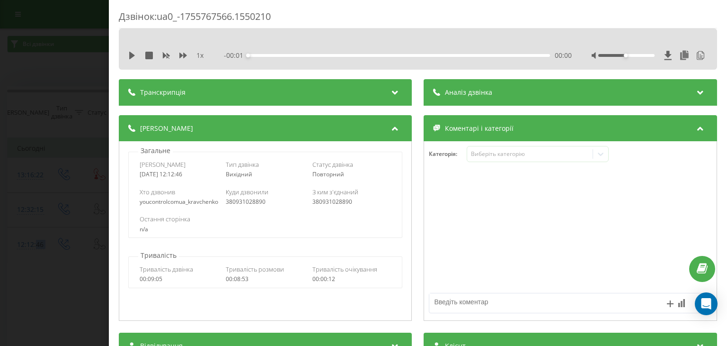 The image size is (727, 346). Describe the element at coordinates (236, 55) in the screenshot. I see `span: - 00:01` at that location.